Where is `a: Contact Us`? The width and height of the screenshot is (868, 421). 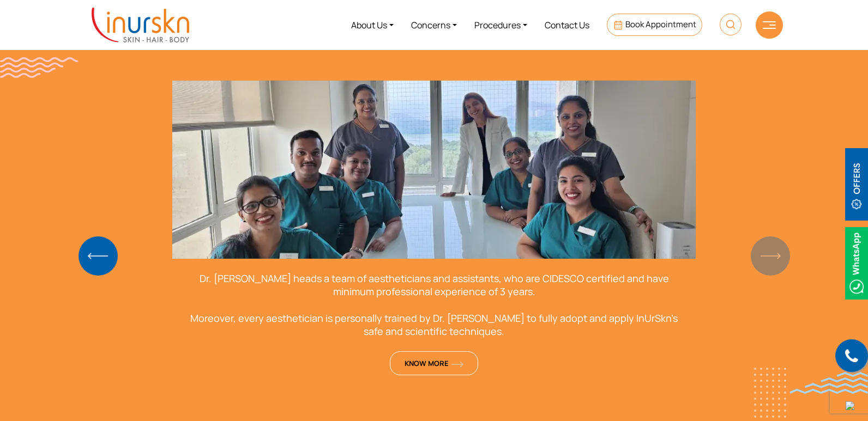 a: Contact Us is located at coordinates (567, 24).